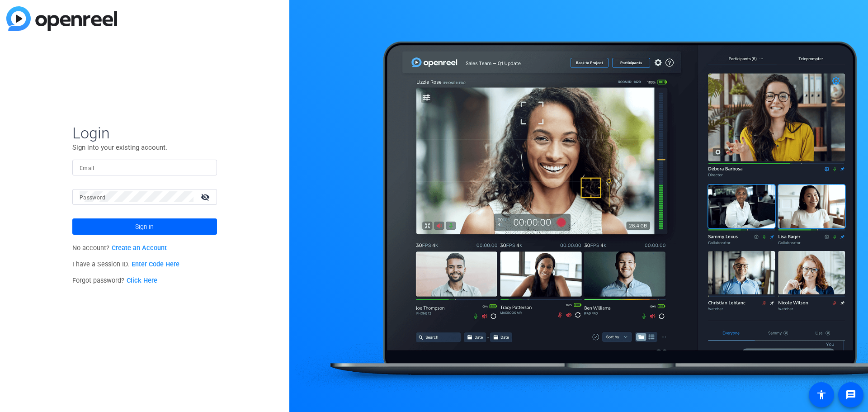 This screenshot has width=868, height=412. Describe the element at coordinates (142, 280) in the screenshot. I see `a: Click Here` at that location.